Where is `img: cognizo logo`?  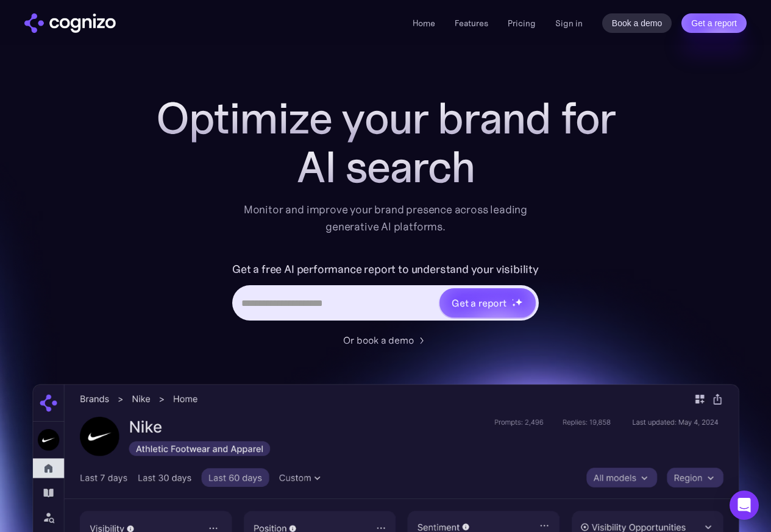 img: cognizo logo is located at coordinates (70, 23).